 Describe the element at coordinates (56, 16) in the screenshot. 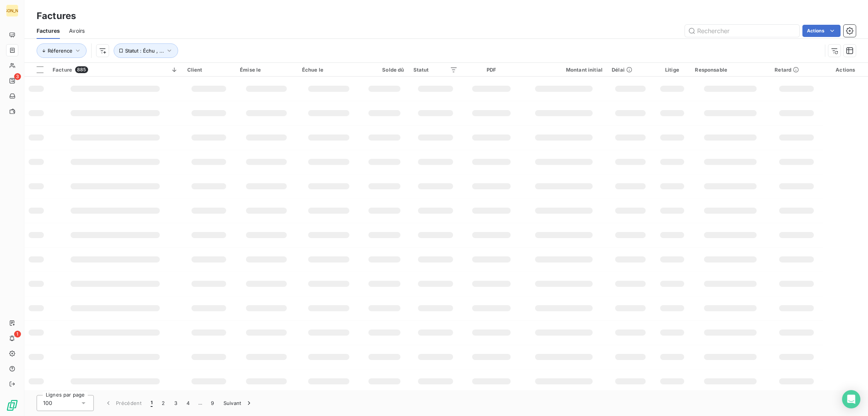

I see `h3: Factures` at that location.